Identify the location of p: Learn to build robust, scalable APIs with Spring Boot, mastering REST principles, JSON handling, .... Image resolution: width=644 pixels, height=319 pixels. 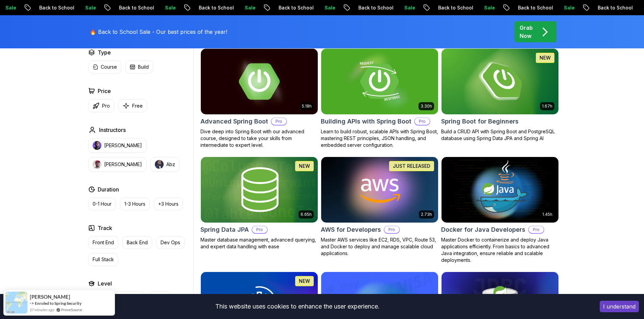
(380, 138).